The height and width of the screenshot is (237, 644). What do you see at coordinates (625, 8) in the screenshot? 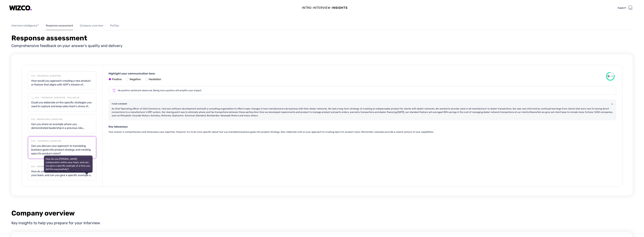
I see `div: Support` at bounding box center [625, 8].